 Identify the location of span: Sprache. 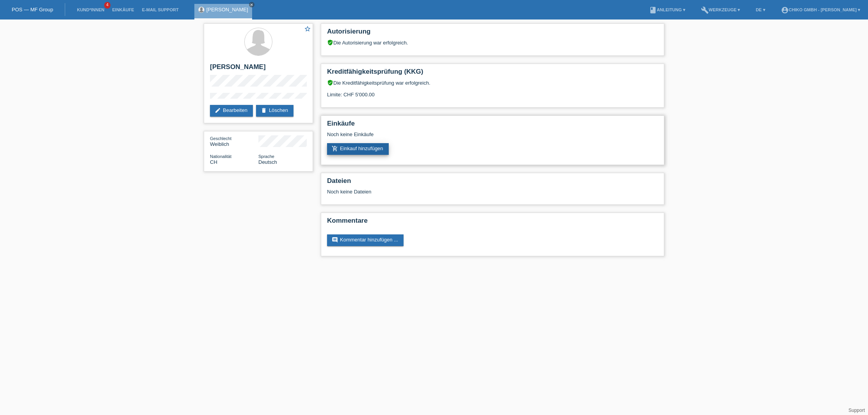
(266, 157).